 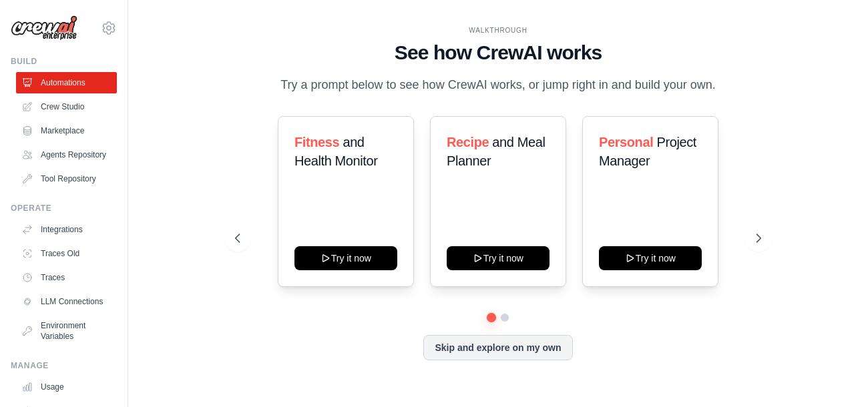 I want to click on a: Environment Variables, so click(x=66, y=331).